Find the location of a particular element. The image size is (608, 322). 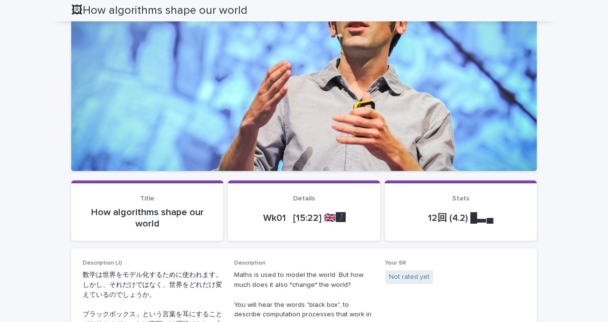

p: How algorithms shape our world is located at coordinates (147, 218).